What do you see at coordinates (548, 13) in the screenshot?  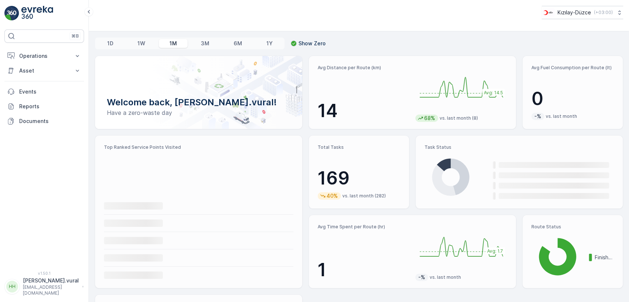 I see `img: download_svj7U3e.png` at bounding box center [548, 13].